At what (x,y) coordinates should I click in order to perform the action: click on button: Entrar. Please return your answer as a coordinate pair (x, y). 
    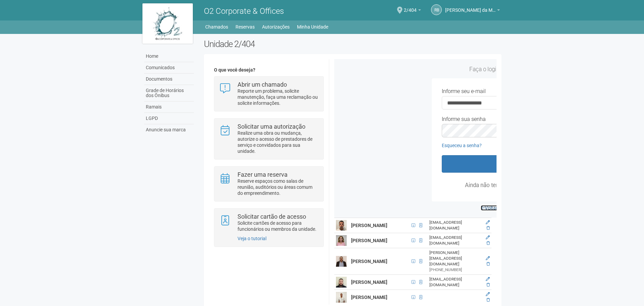
    Looking at the image, I should click on (519, 164).